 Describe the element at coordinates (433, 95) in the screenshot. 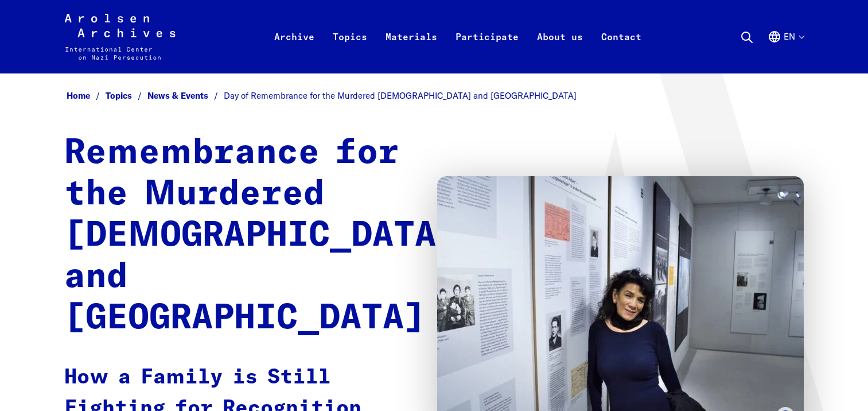

I see `nav: Breadcrumb` at that location.